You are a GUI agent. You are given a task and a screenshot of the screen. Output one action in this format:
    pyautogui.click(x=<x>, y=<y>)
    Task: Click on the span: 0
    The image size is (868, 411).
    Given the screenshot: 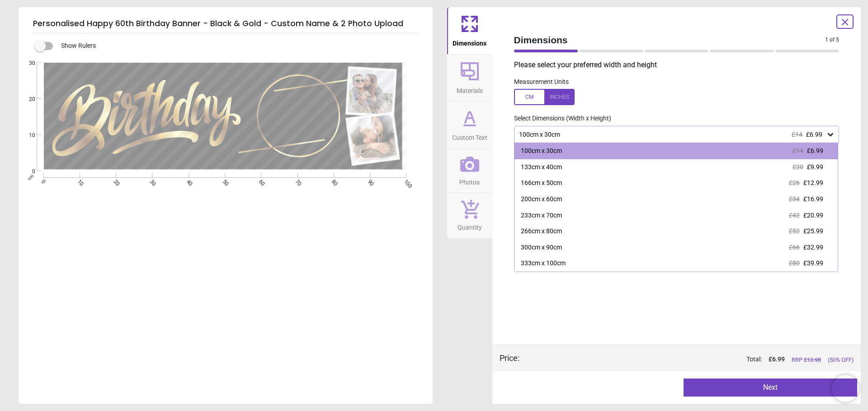 What is the action you would take?
    pyautogui.click(x=27, y=172)
    